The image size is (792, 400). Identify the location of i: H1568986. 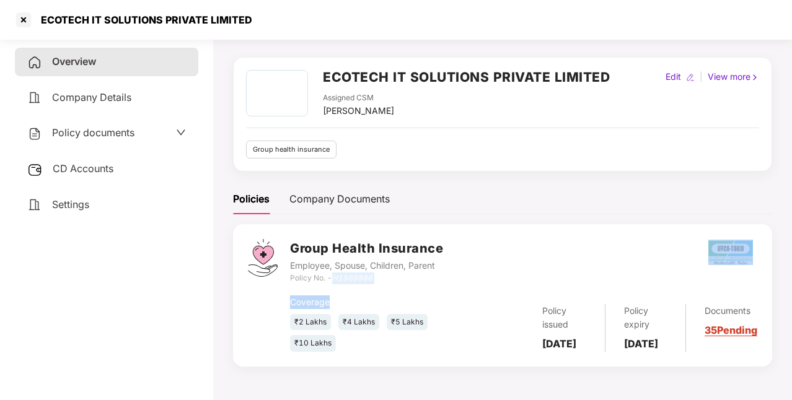
(352, 278).